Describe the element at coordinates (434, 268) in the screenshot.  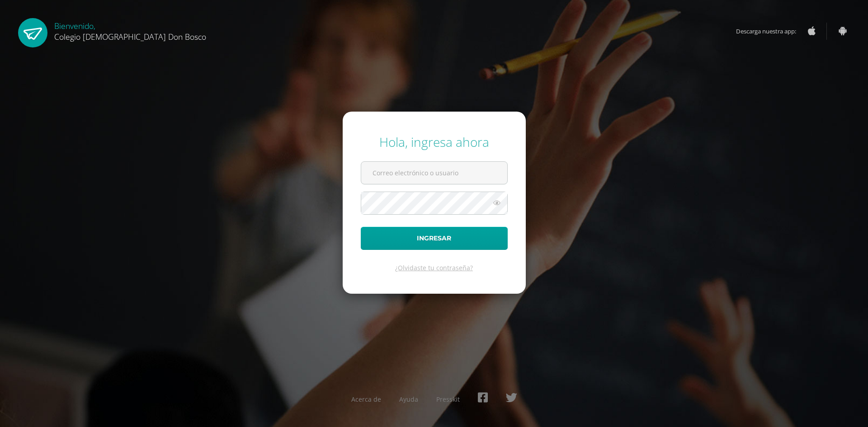
I see `a: ¿Olvidaste tu contraseña?` at that location.